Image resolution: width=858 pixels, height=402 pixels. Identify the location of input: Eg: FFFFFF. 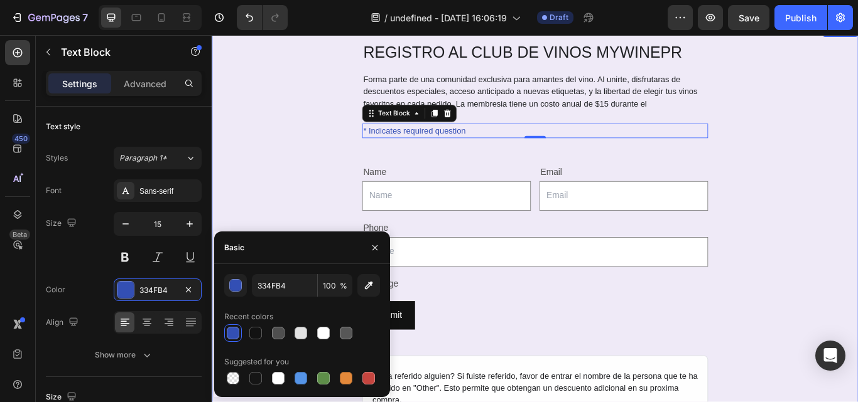
(284, 286).